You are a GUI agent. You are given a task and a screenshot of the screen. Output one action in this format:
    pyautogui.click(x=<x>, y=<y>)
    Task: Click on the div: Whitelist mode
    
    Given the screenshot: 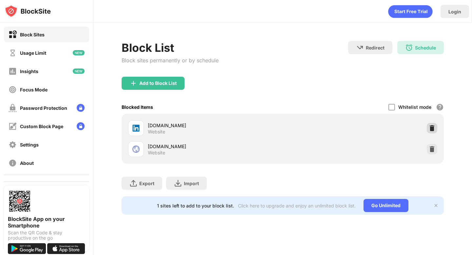 What is the action you would take?
    pyautogui.click(x=415, y=107)
    